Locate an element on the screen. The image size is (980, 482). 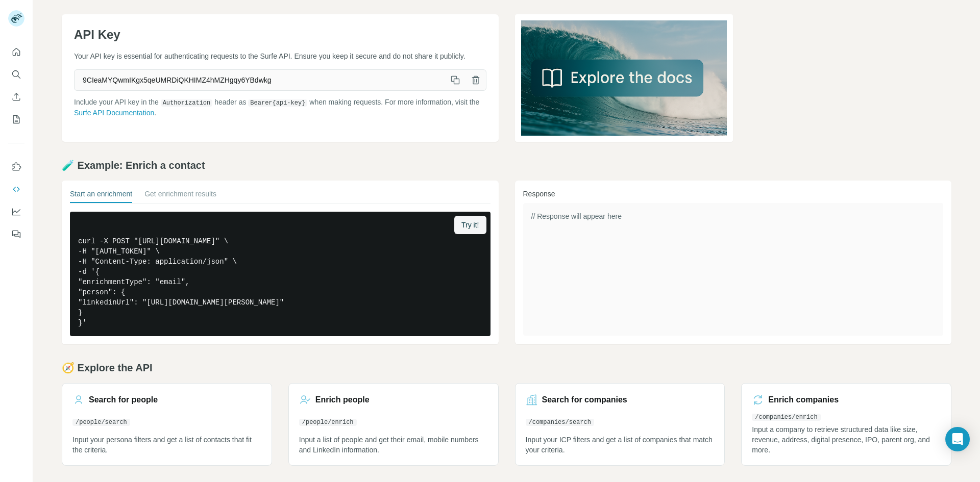
span: // Response will appear here is located at coordinates (576, 216).